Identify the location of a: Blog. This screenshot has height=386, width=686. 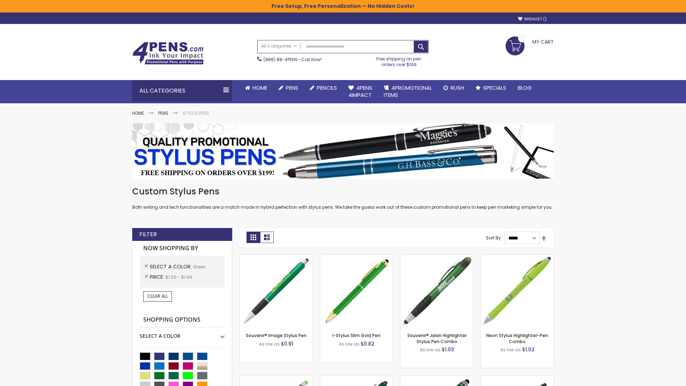
(525, 88).